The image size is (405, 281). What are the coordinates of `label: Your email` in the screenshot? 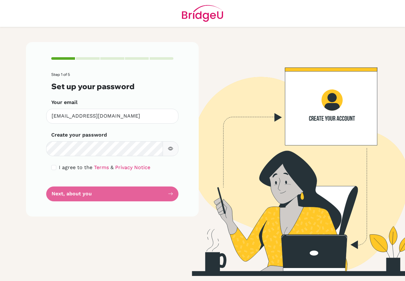 It's located at (64, 103).